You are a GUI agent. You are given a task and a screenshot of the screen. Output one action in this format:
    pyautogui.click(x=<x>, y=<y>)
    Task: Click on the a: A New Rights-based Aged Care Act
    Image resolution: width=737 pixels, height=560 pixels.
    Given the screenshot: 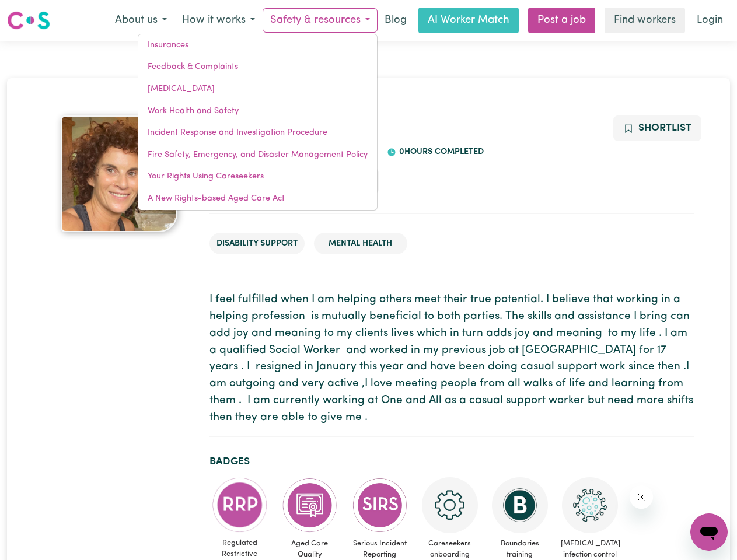 What is the action you would take?
    pyautogui.click(x=257, y=199)
    